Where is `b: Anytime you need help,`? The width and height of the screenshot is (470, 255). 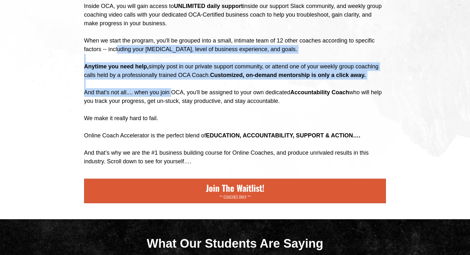
b: Anytime you need help, is located at coordinates (116, 67).